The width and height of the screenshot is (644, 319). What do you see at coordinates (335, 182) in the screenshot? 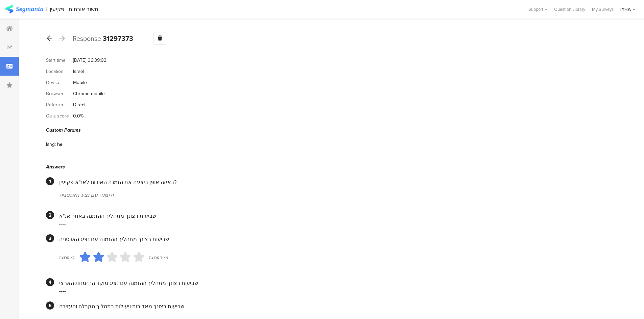
I see `div: באיזה אופן ביצעת את הזמנת האירוח לאנ"א פקיעין?` at bounding box center [335, 182].